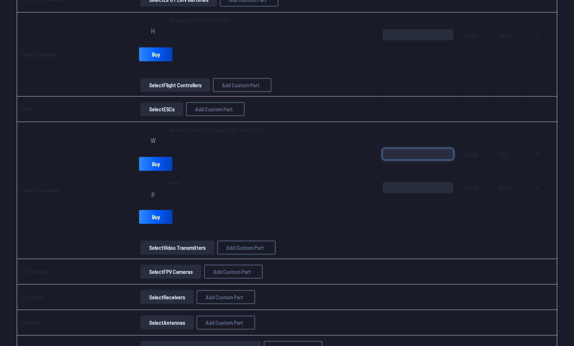 This screenshot has width=574, height=346. Describe the element at coordinates (175, 183) in the screenshot. I see `span: price` at that location.